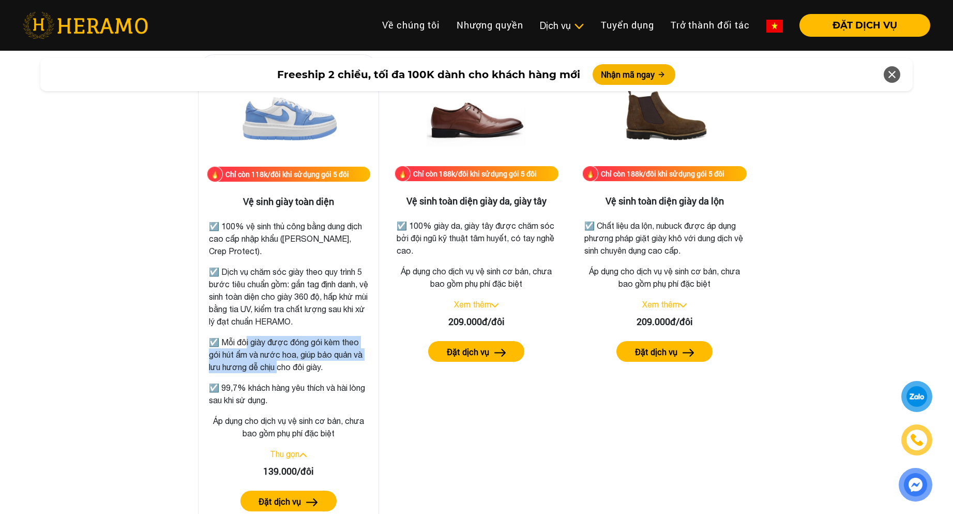  Describe the element at coordinates (289, 471) in the screenshot. I see `div: 139.000/đôi` at that location.